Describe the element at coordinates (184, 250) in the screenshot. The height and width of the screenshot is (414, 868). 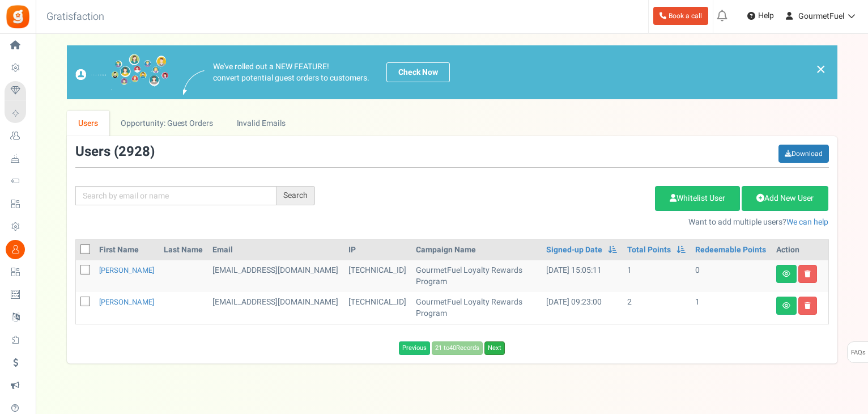
I see `th: Last Name` at that location.